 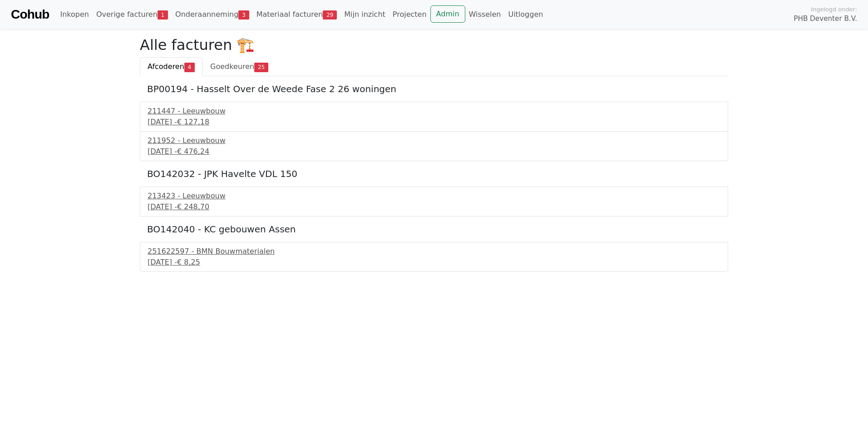 What do you see at coordinates (243, 15) in the screenshot?
I see `span: 3` at bounding box center [243, 15].